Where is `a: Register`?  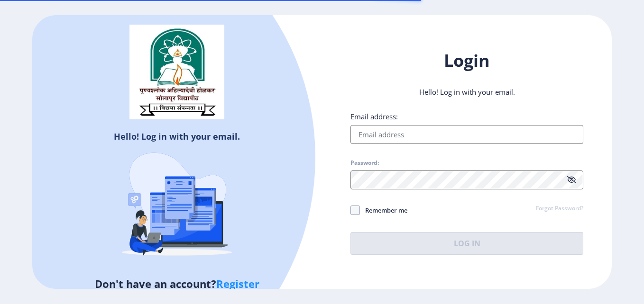
a: Register is located at coordinates (238, 283).